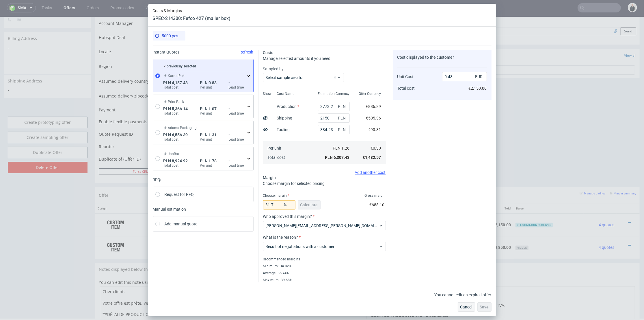 The width and height of the screenshot is (644, 320). What do you see at coordinates (125, 191) in the screenshot?
I see `th: Design` at bounding box center [125, 191].